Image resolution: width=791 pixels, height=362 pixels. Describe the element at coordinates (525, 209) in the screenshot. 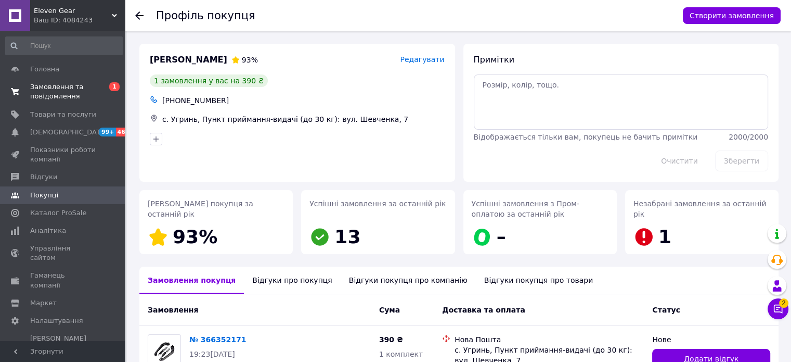

I see `span: Успішні замовлення з Пром-оплатою за останній рік` at that location.